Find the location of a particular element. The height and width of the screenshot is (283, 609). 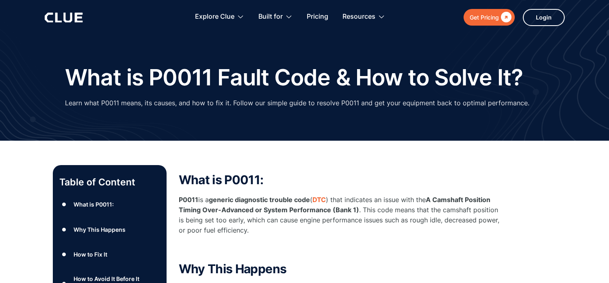

strong: Why This Happens is located at coordinates (233, 268).